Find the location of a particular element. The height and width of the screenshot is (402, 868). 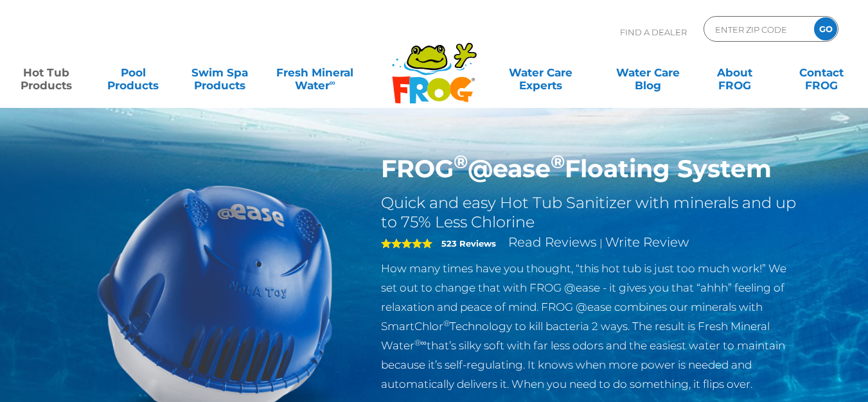

input: GO is located at coordinates (826, 29).